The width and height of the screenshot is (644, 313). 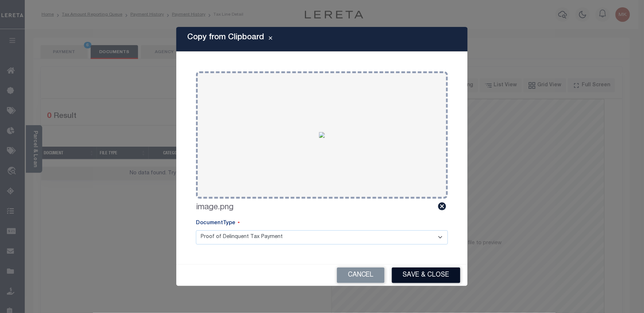 What do you see at coordinates (426, 275) in the screenshot?
I see `button: Save & Close` at bounding box center [426, 275].